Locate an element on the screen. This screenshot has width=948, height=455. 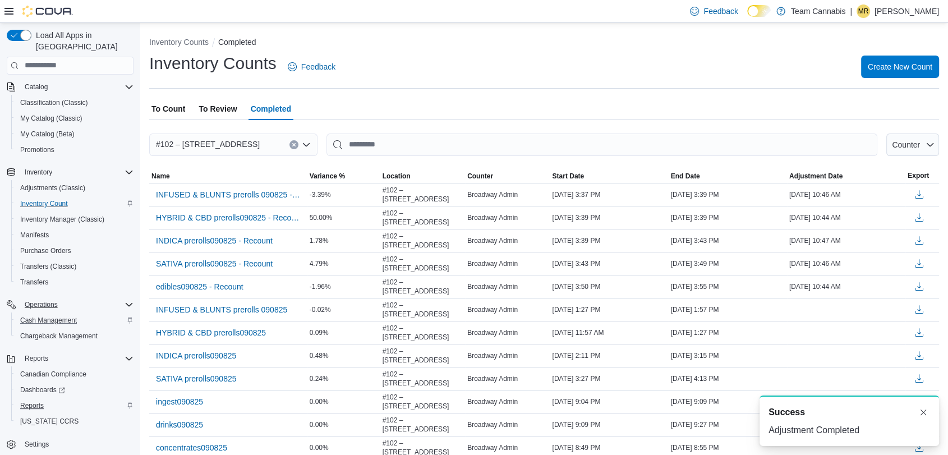
button: drinks090825 is located at coordinates (179, 425).